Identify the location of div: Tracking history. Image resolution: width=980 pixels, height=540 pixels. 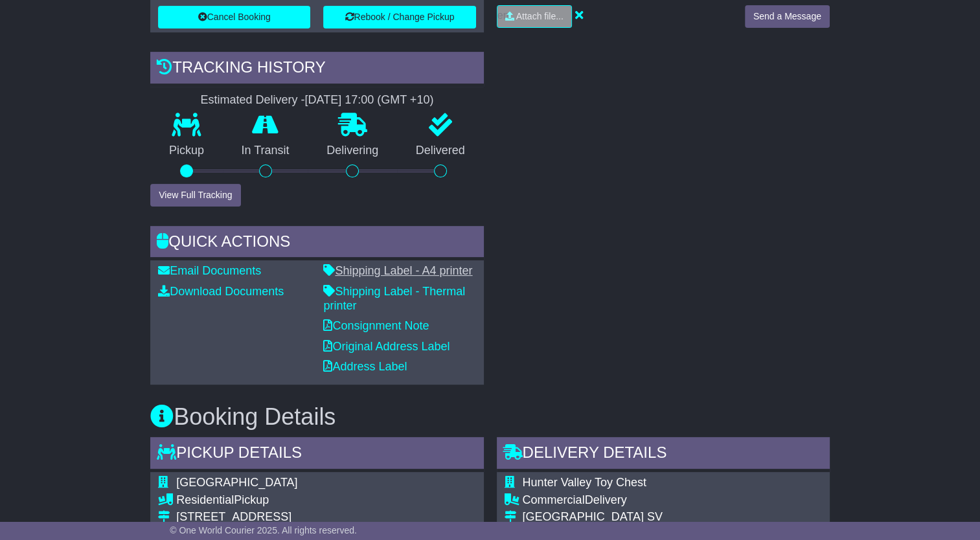
(317, 69).